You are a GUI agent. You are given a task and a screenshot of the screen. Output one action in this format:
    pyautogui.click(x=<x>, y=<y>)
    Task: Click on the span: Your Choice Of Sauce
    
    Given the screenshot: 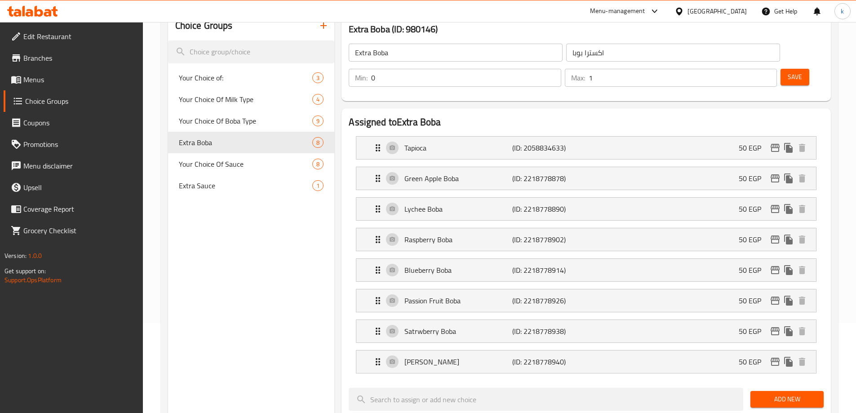 What is the action you would take?
    pyautogui.click(x=246, y=164)
    